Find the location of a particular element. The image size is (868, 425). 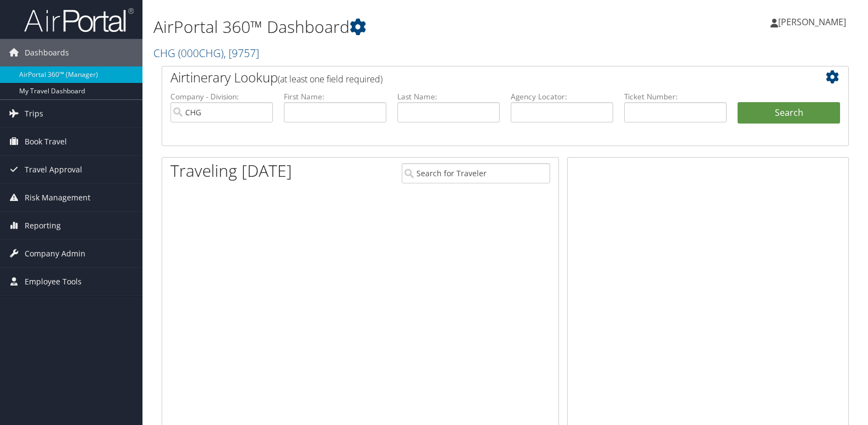

span: Travel Approval is located at coordinates (53, 170).